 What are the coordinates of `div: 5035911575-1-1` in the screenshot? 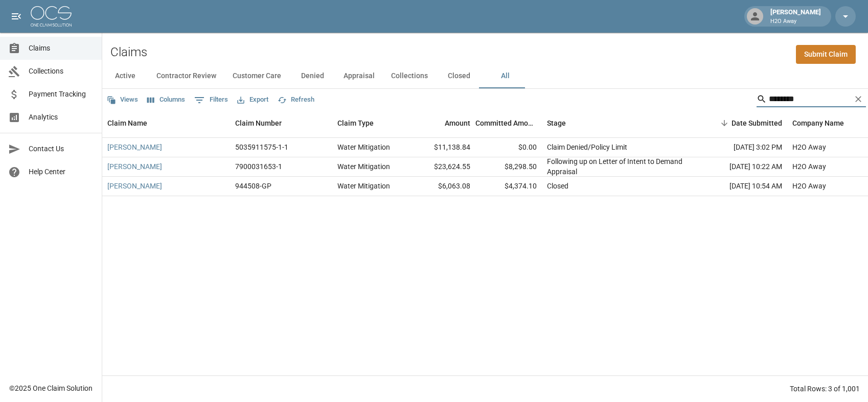 It's located at (262, 147).